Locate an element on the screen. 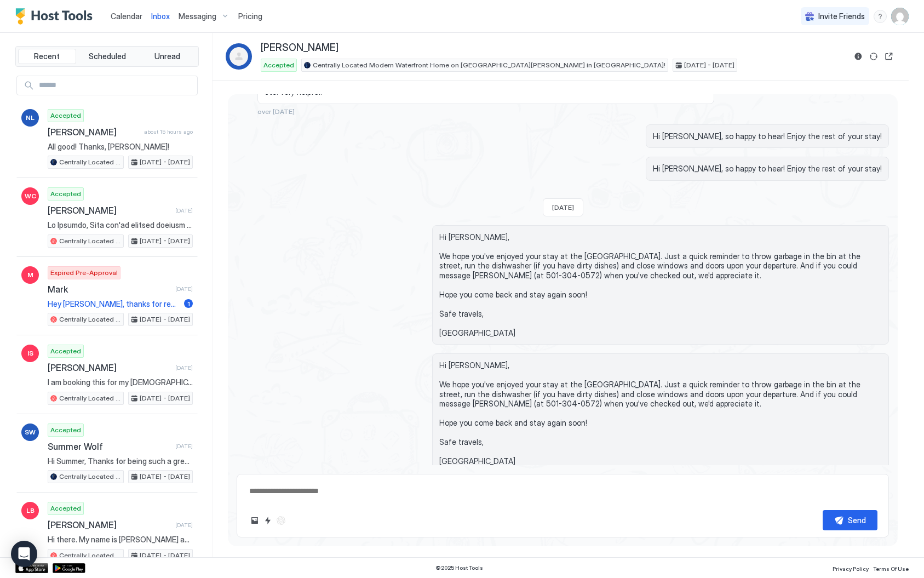  div: Host Tools Logo is located at coordinates (57, 16).